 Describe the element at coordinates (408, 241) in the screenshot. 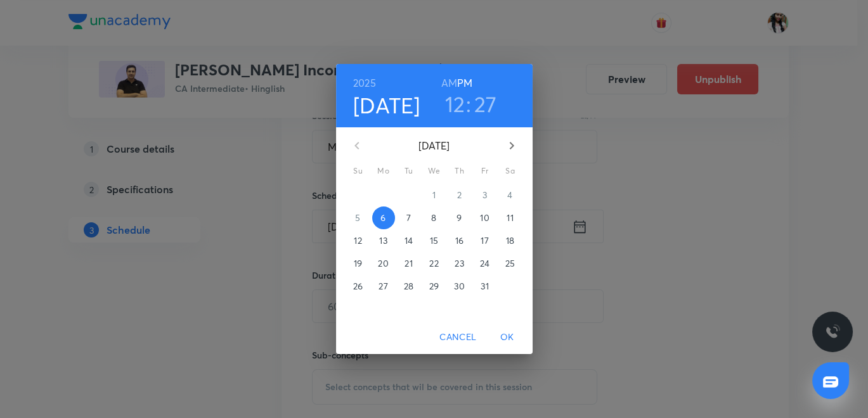

I see `p: 14` at that location.